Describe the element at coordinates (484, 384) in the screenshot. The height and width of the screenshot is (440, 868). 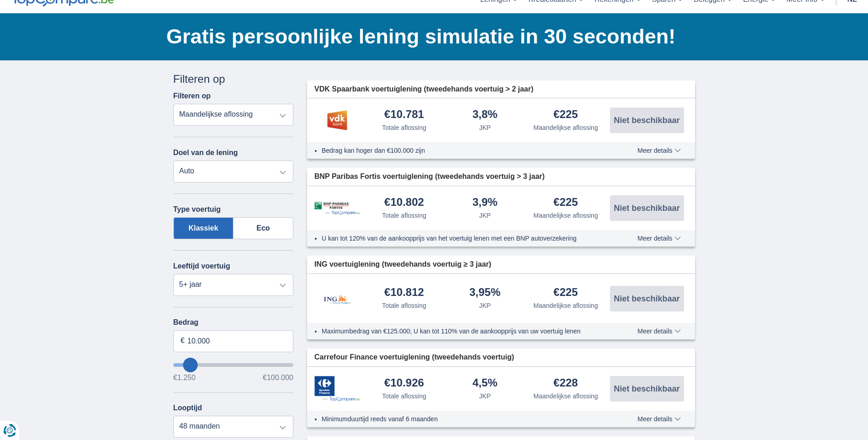
I see `div: 4,5%` at that location.